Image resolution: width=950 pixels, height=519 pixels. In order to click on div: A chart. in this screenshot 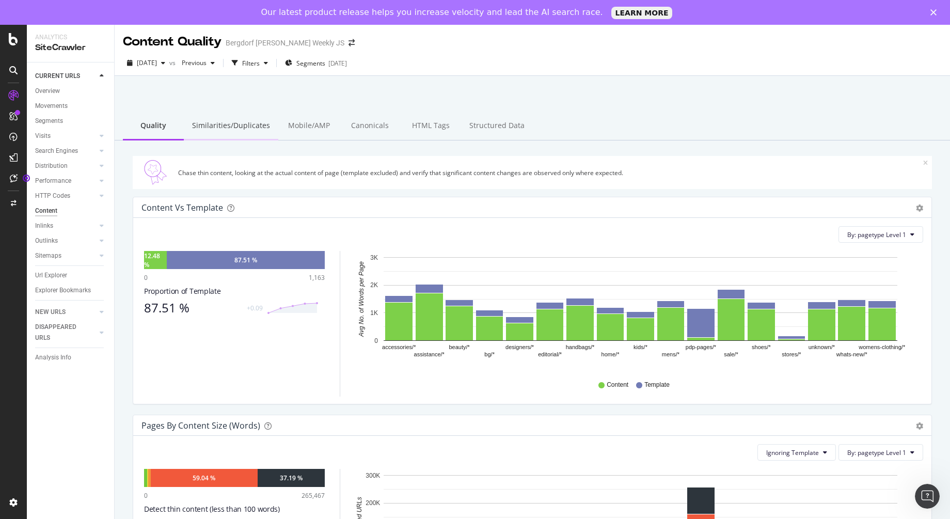, I will do `click(638, 311)`.